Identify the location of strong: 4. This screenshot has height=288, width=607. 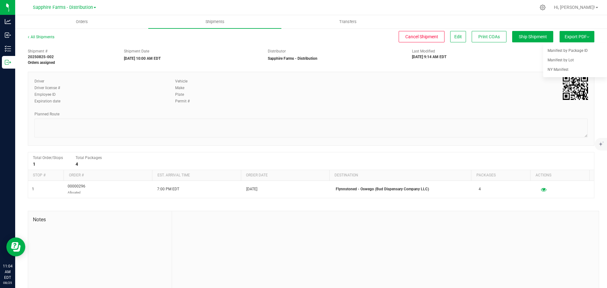
(77, 164).